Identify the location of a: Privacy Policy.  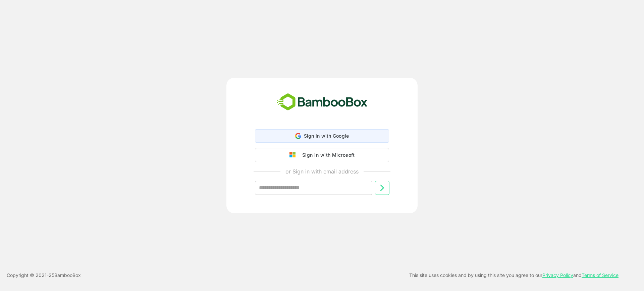
(558, 275).